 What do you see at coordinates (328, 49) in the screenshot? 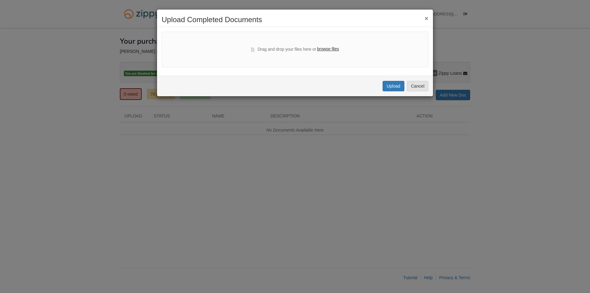
I see `label: browse files` at bounding box center [328, 49].